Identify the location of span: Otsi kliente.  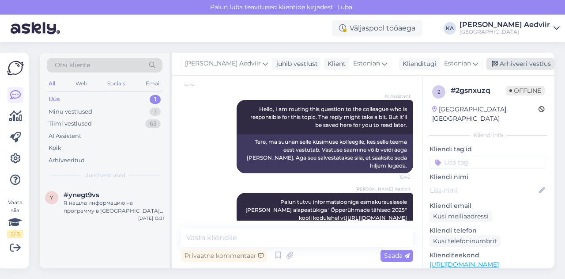
(72, 65).